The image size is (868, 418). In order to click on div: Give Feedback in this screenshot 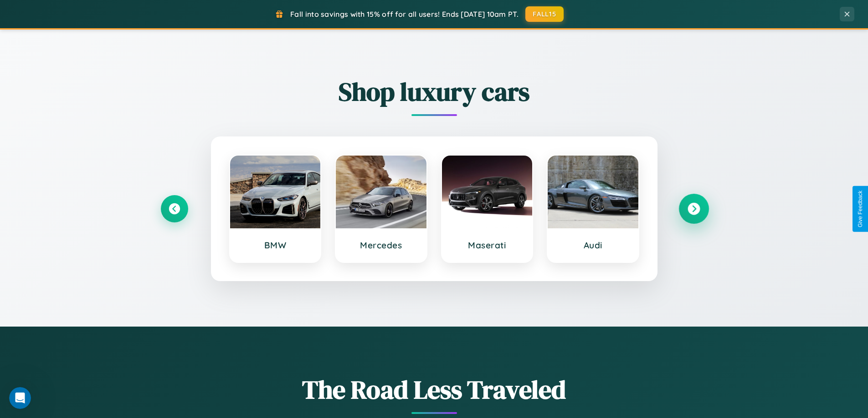, I will do `click(860, 209)`.